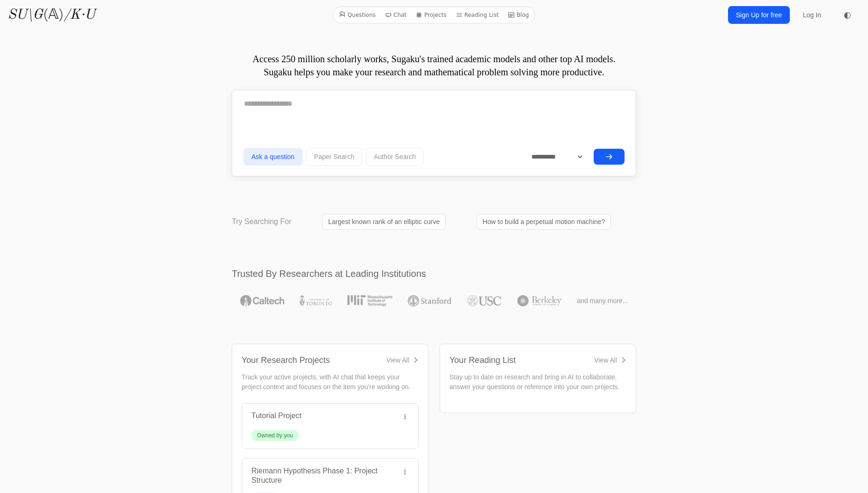  What do you see at coordinates (273, 157) in the screenshot?
I see `button: Ask a question` at bounding box center [273, 157].